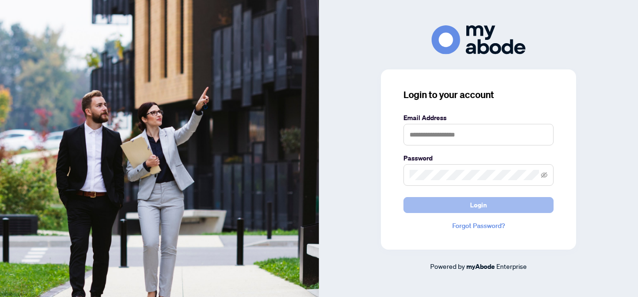  I want to click on button: Login, so click(479, 205).